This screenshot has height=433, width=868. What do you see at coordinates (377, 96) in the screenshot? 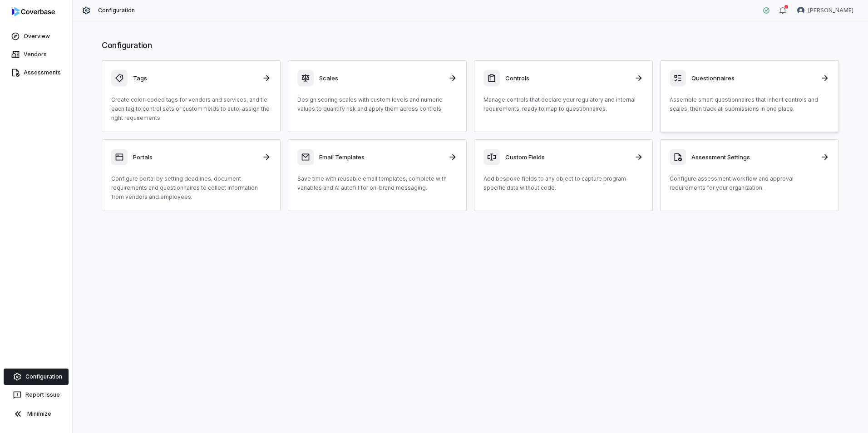
I see `a: ScalesDesign scoring scales with custom levels and numeric values to quantify risk and apply them...` at bounding box center [377, 96].